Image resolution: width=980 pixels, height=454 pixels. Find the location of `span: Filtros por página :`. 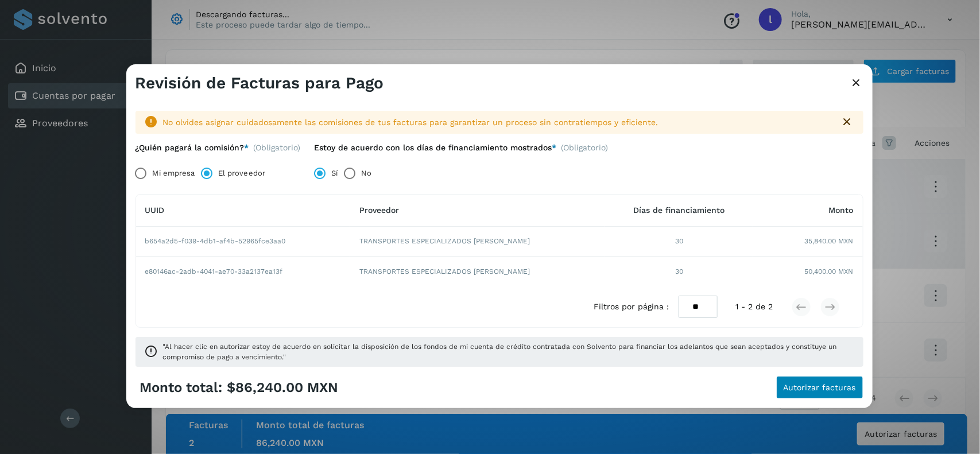

span: Filtros por página : is located at coordinates (632, 307).